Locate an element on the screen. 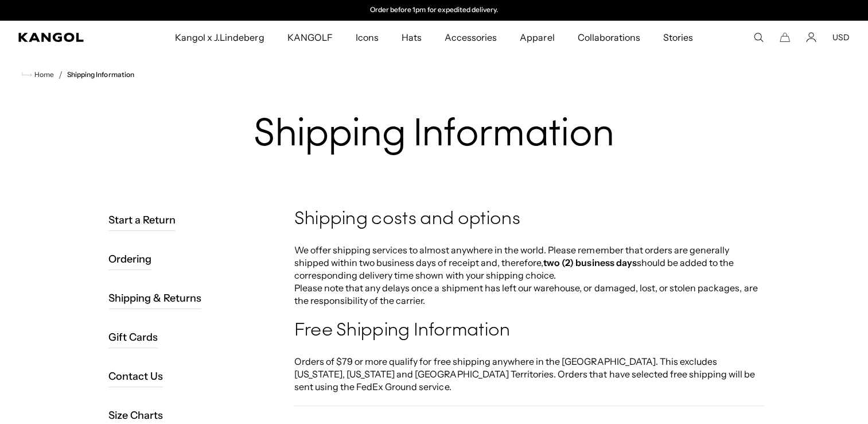 Image resolution: width=868 pixels, height=424 pixels. span: KANGOLF is located at coordinates (310, 37).